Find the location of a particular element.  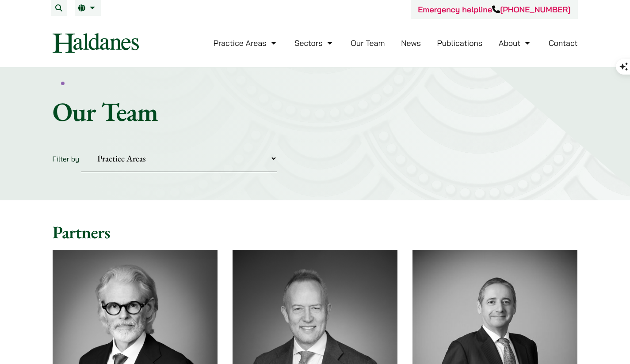

a: Publications is located at coordinates (459, 42).